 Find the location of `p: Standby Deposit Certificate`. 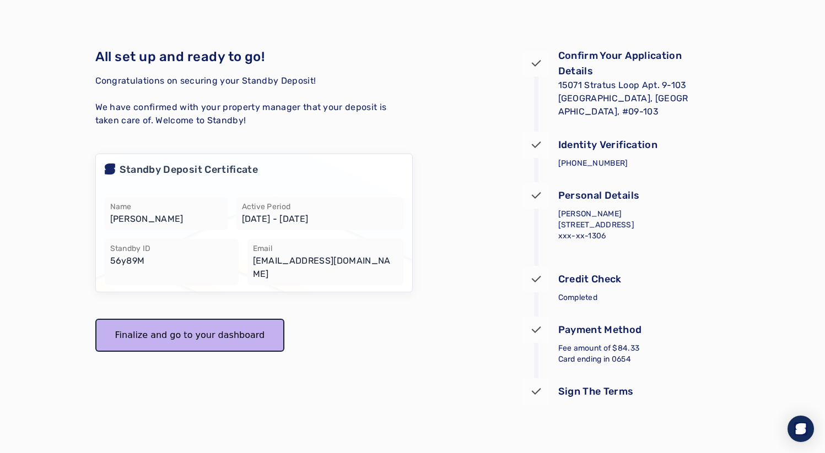

p: Standby Deposit Certificate is located at coordinates (189, 170).